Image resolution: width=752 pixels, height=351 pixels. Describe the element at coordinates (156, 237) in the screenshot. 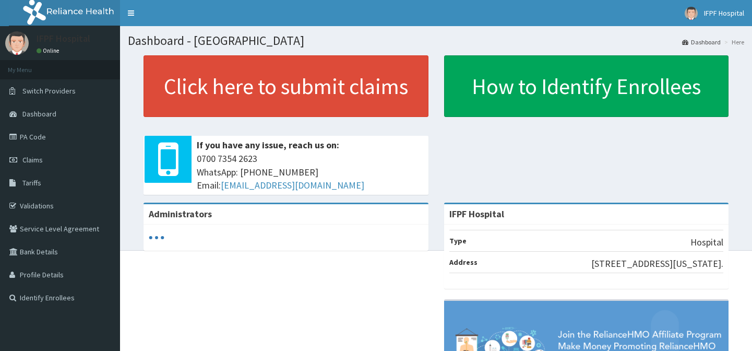

I see `svg: audio-loading` at that location.